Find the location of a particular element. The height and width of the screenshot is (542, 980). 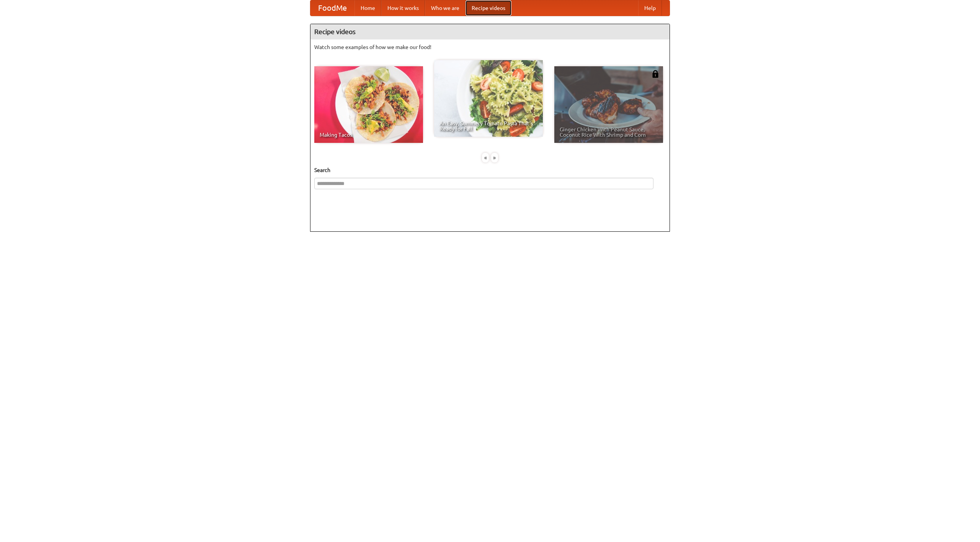

span: Making Tacos is located at coordinates (368, 135).